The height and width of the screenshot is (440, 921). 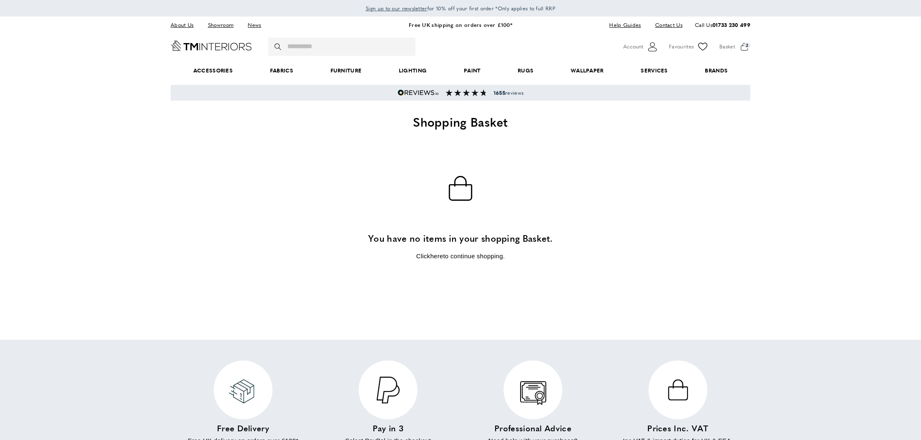 What do you see at coordinates (185, 25) in the screenshot?
I see `a: About Us` at bounding box center [185, 25].